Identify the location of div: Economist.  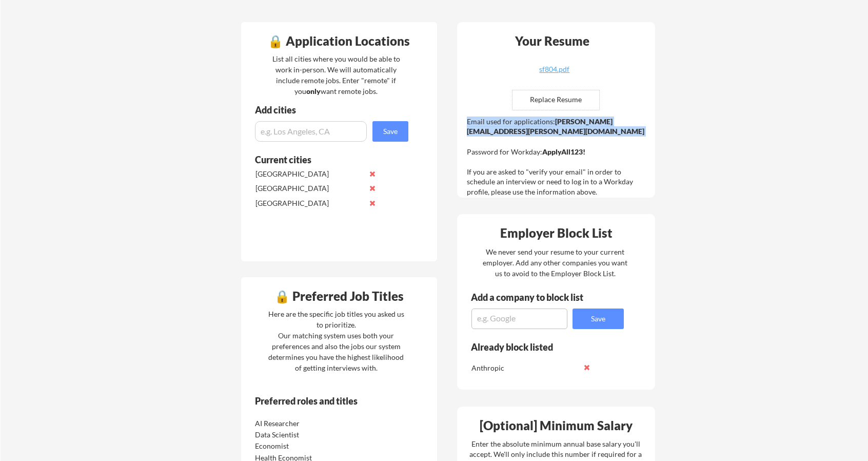
(309, 446).